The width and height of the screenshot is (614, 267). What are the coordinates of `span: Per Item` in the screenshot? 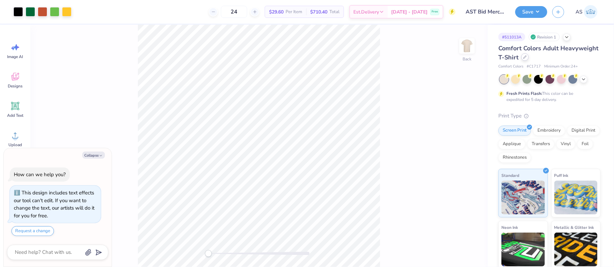 It's located at (294, 12).